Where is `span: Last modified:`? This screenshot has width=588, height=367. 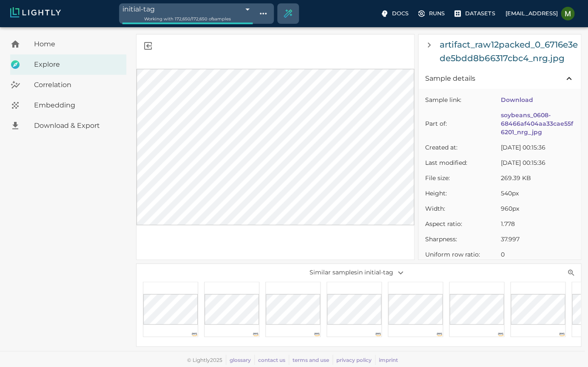
span: Last modified: is located at coordinates (462, 163).